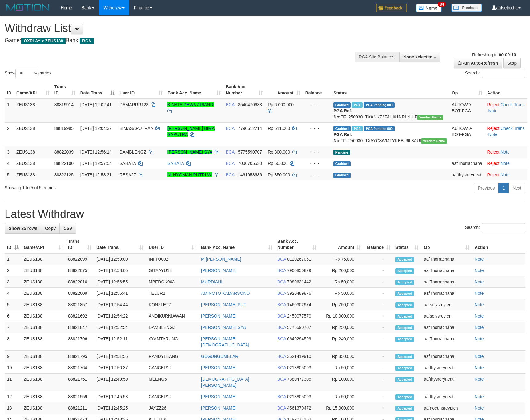 This screenshot has width=530, height=420. Describe the element at coordinates (419, 57) in the screenshot. I see `button: None selected` at that location.